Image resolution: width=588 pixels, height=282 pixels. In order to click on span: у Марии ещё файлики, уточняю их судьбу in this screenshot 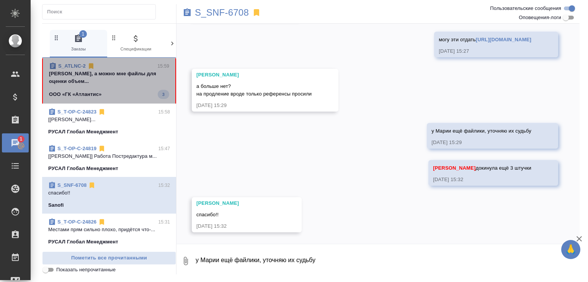, I will do `click(481, 131)`.